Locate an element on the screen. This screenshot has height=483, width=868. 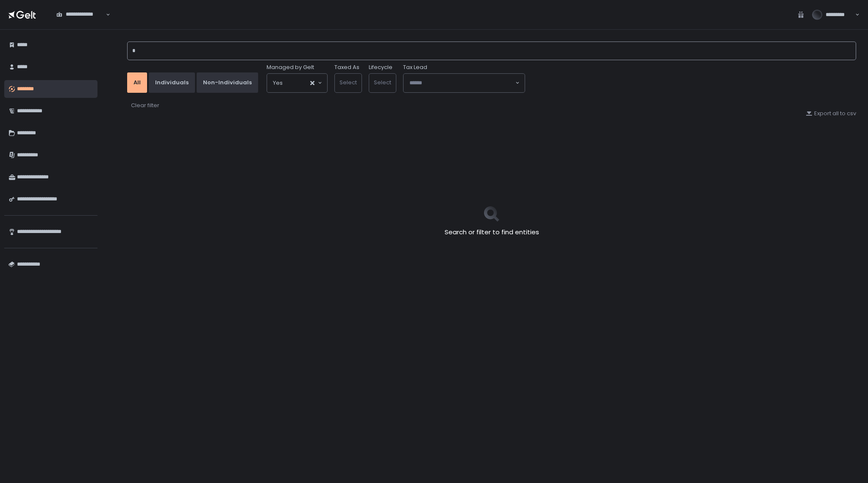
button: Clear filter is located at coordinates (145, 106).